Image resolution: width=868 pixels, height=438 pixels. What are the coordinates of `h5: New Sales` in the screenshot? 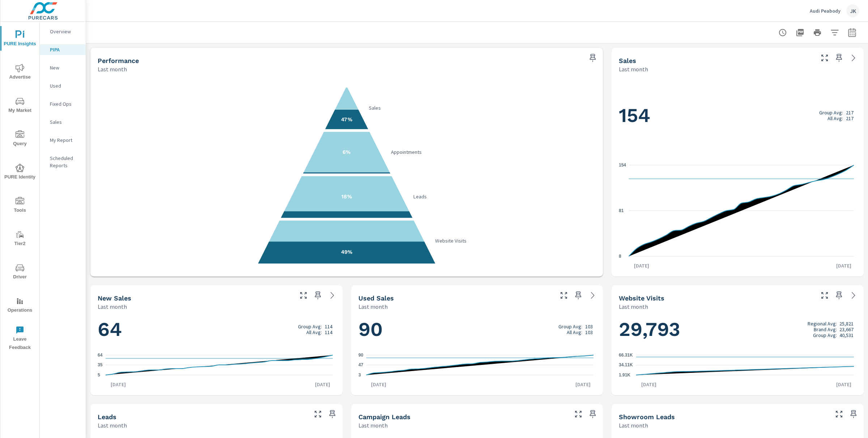 It's located at (115, 298).